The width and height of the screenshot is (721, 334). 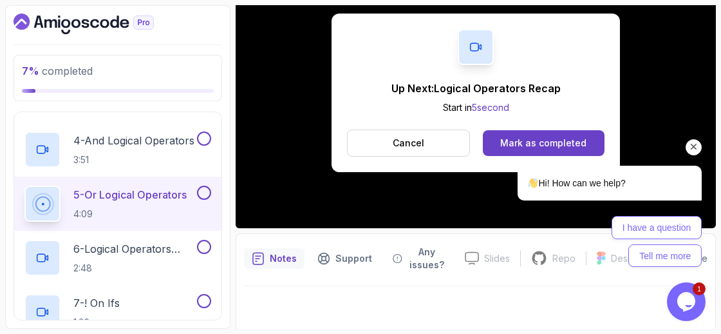 I want to click on span: completed, so click(x=57, y=71).